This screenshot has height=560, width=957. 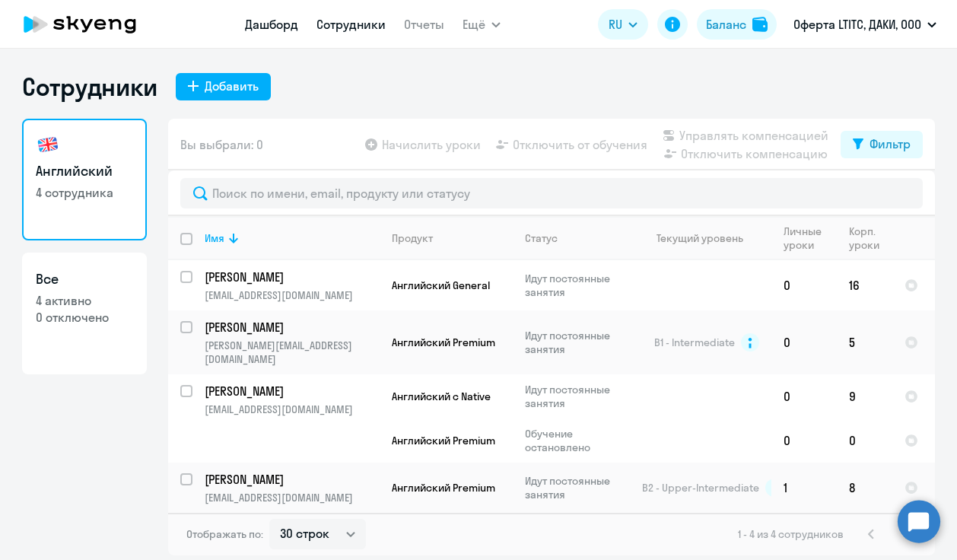 What do you see at coordinates (881, 144) in the screenshot?
I see `button: Фильтр` at bounding box center [881, 144].